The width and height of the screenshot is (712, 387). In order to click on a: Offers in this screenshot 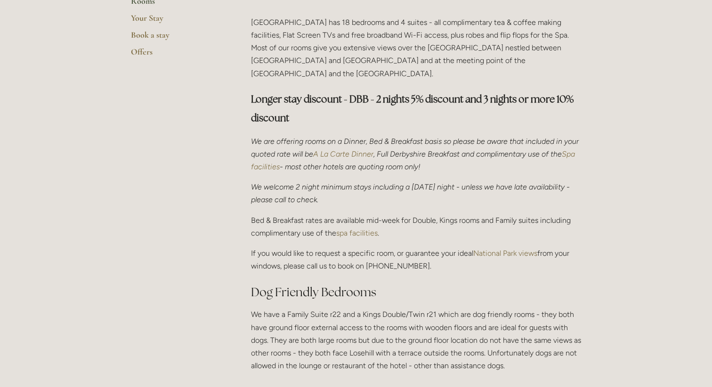, I will do `click(176, 55)`.